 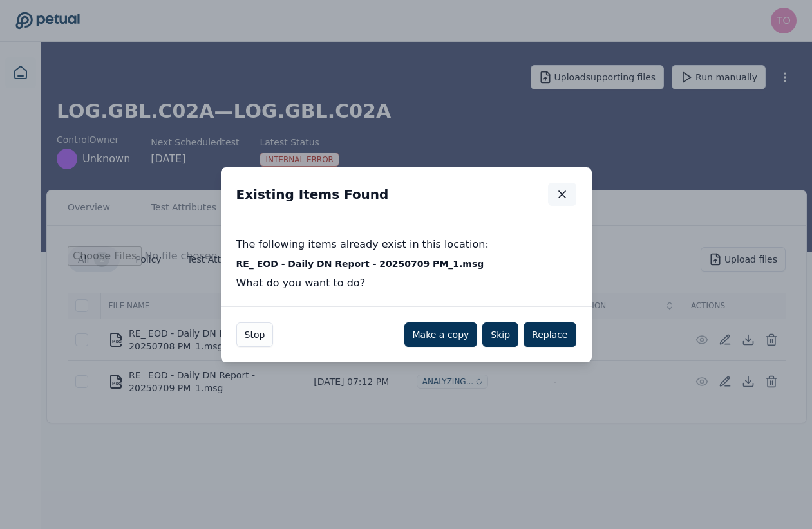 What do you see at coordinates (255, 335) in the screenshot?
I see `button: Stop` at bounding box center [255, 335].